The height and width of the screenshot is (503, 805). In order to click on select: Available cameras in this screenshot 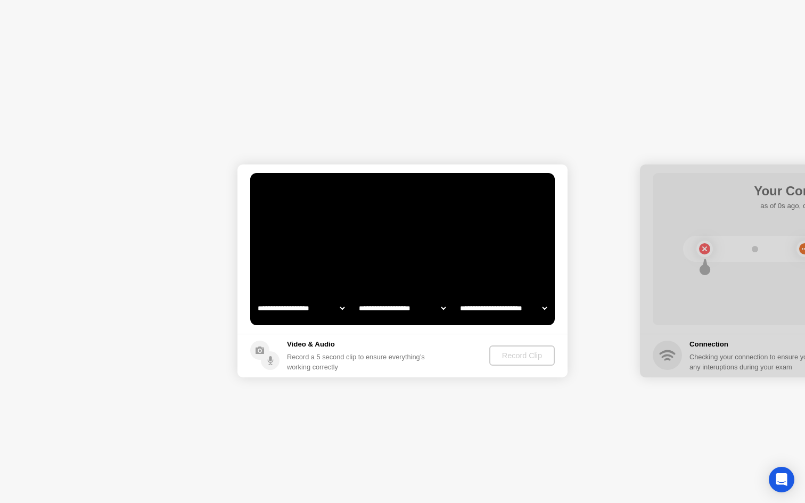, I will do `click(301, 308)`.